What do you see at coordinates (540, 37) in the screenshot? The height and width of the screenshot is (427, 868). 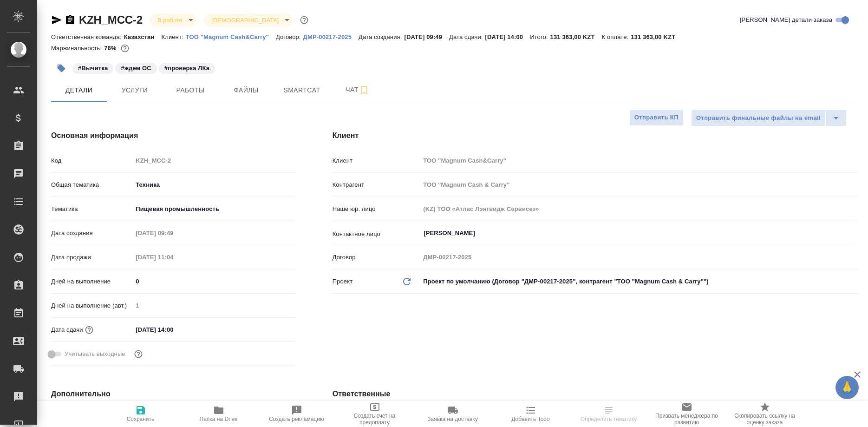 I see `p: Итого:` at bounding box center [540, 37].